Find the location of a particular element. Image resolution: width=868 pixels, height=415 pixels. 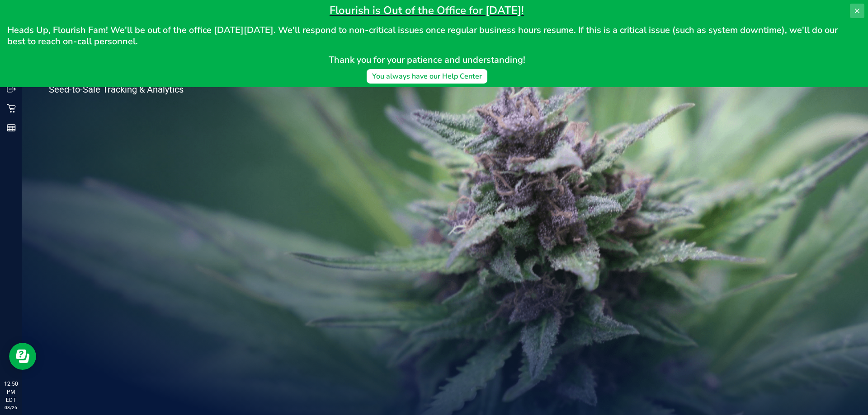

p: 12:50 PM EDT is located at coordinates (11, 392).